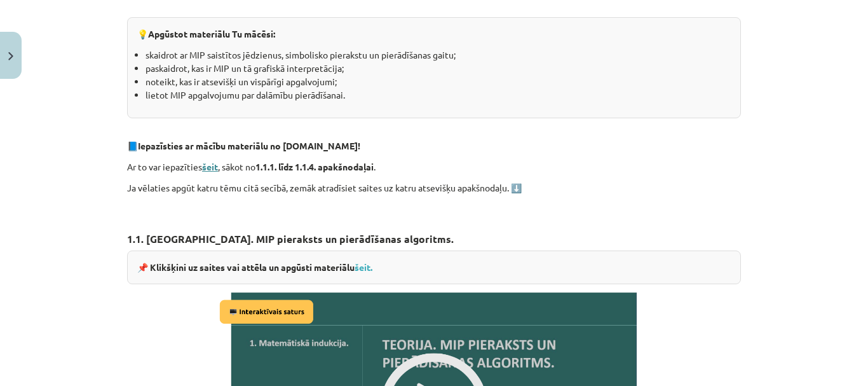  What do you see at coordinates (434, 166) in the screenshot?
I see `p: Ar to var iepazīties , sākot no .` at bounding box center [434, 166].